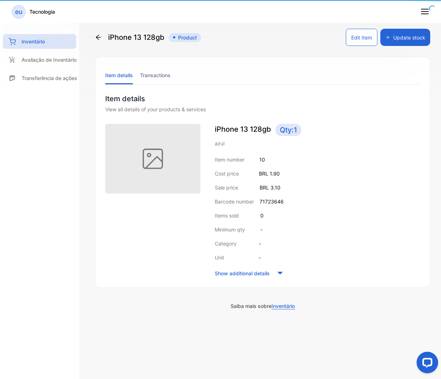 This screenshot has width=441, height=379. I want to click on button: Update stock, so click(405, 37).